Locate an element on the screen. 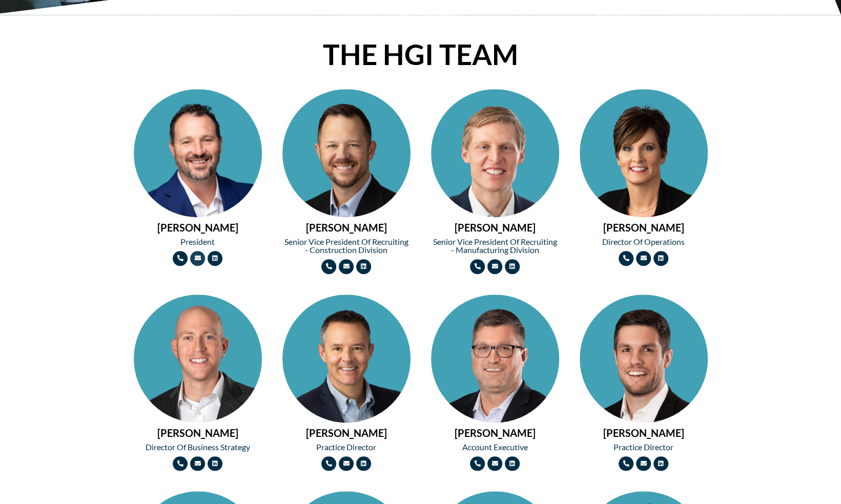  h2: THE HGI TEAM is located at coordinates (420, 54).